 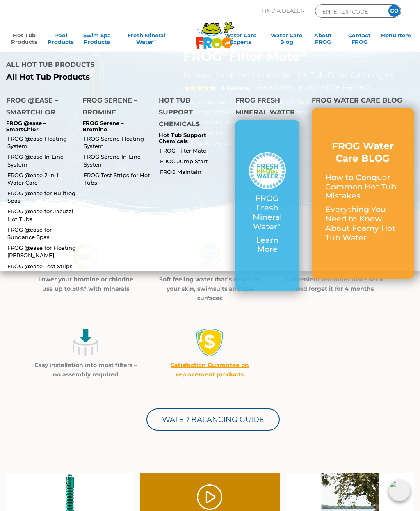 What do you see at coordinates (394, 11) in the screenshot?
I see `input: GO` at bounding box center [394, 11].